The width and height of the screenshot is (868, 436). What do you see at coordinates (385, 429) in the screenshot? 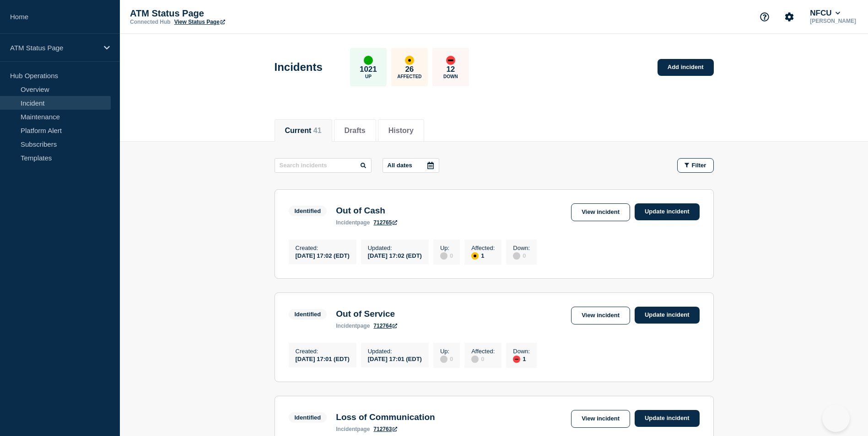
I see `a: 712763` at bounding box center [385, 429].